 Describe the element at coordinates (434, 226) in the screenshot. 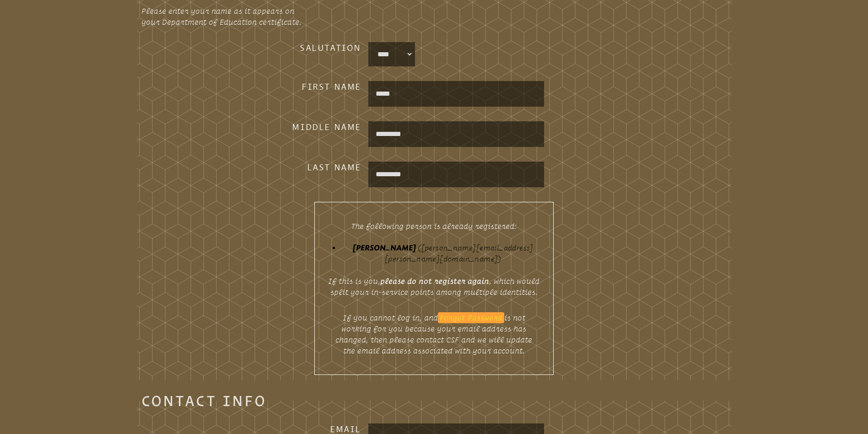

I see `p: The following person is already registered:` at that location.